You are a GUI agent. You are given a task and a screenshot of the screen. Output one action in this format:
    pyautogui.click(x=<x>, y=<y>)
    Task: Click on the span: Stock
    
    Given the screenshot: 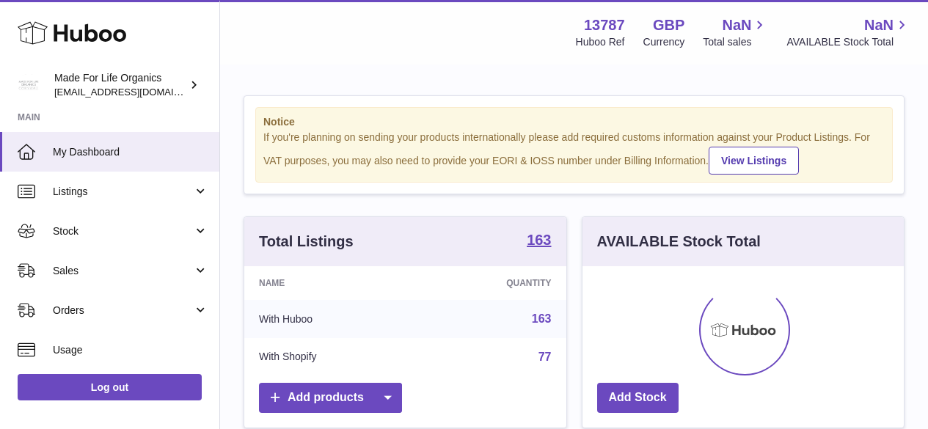 What is the action you would take?
    pyautogui.click(x=122, y=231)
    